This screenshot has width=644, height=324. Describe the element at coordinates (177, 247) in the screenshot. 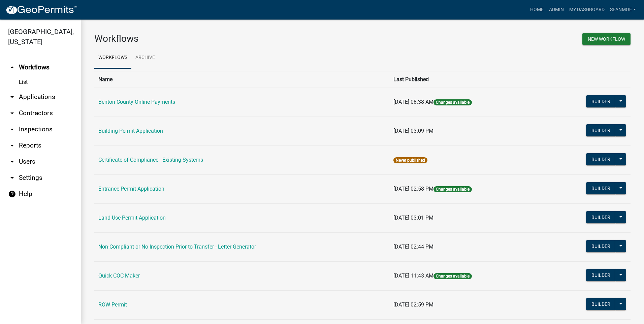

I see `a: Non-Compliant or No Inspection Prior to Transfer - Letter Generator` at that location.